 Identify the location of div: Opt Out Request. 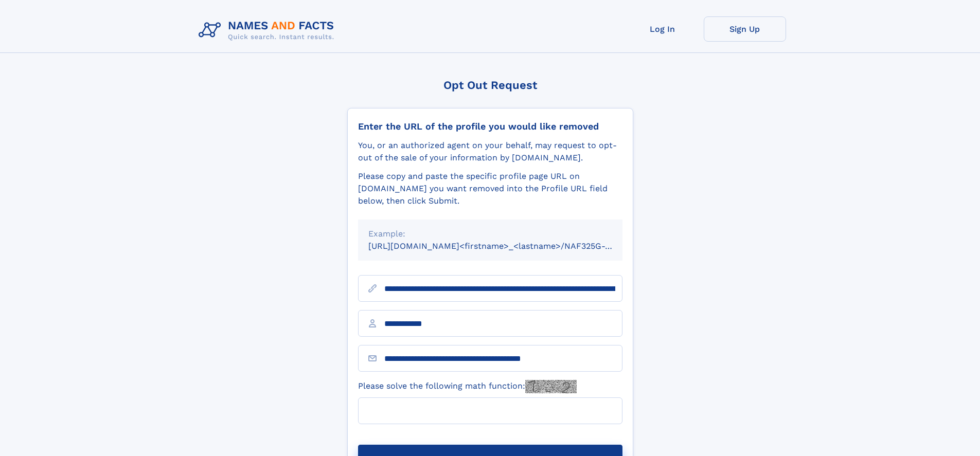
(490, 85).